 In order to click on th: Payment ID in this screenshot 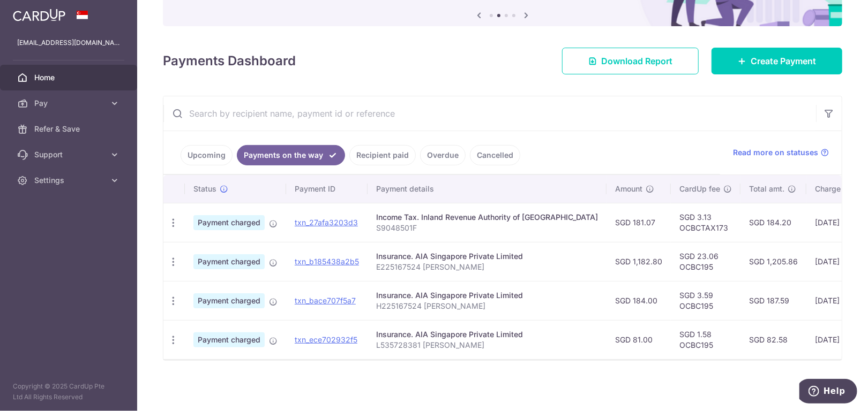, I will do `click(327, 189)`.